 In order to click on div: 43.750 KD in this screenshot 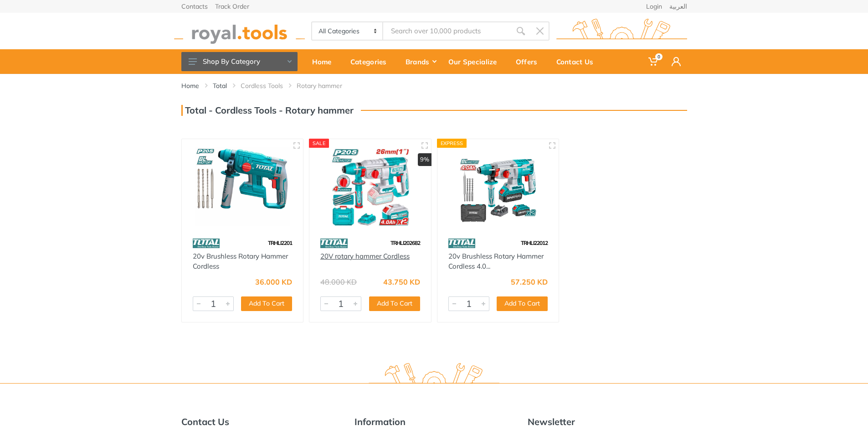, I will do `click(401, 282)`.